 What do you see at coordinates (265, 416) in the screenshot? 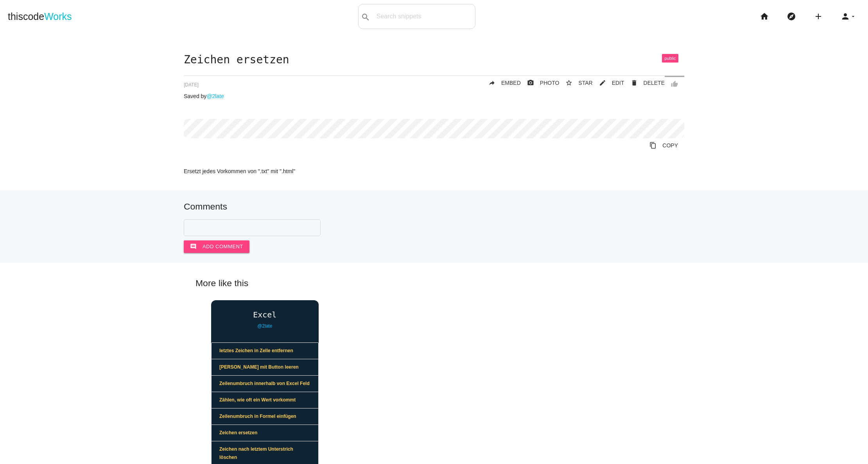
I see `a: Zeilenumbruch in Formel einfügen` at bounding box center [265, 416].